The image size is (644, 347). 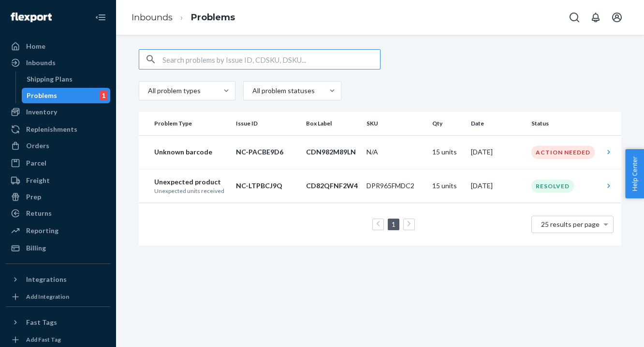 I want to click on th: Status, so click(x=564, y=124).